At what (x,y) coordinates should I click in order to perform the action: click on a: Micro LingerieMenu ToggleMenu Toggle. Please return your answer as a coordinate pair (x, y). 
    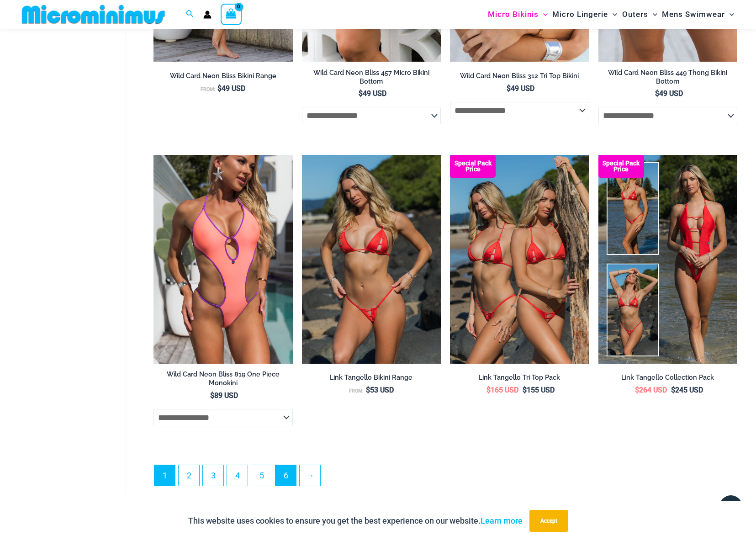
    Looking at the image, I should click on (584, 14).